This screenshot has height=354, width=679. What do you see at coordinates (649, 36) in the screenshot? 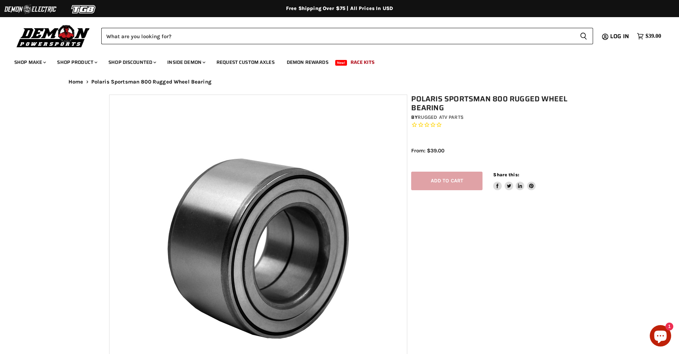
I see `a: $39.00` at bounding box center [649, 36].